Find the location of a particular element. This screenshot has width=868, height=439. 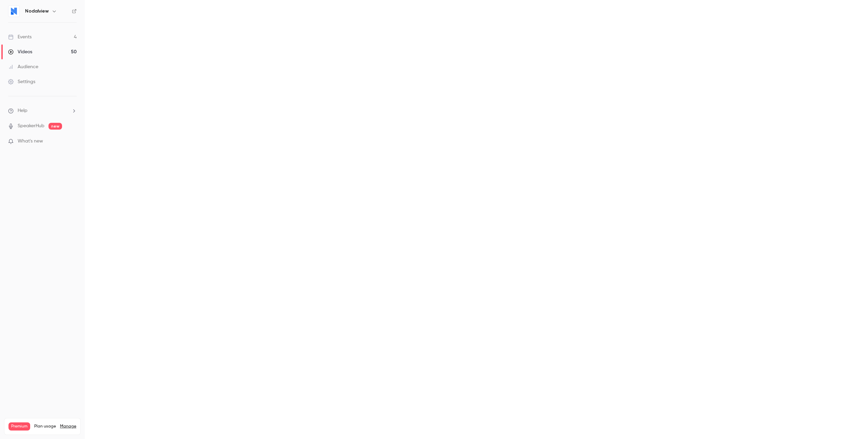

h6: Nodalview is located at coordinates (37, 11).